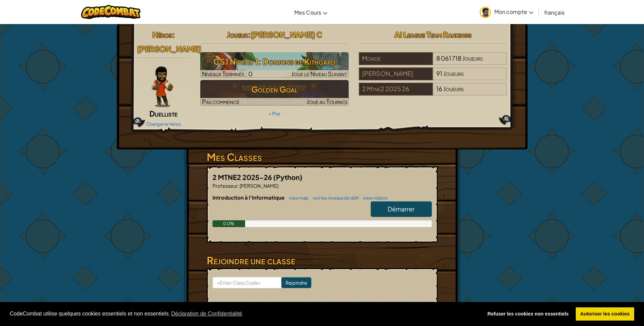 The height and width of the screenshot is (326, 644). I want to click on a: Joue le Niveau Suivant, so click(274, 65).